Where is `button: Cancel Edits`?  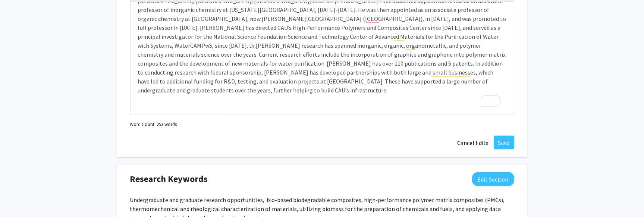 button: Cancel Edits is located at coordinates (473, 143).